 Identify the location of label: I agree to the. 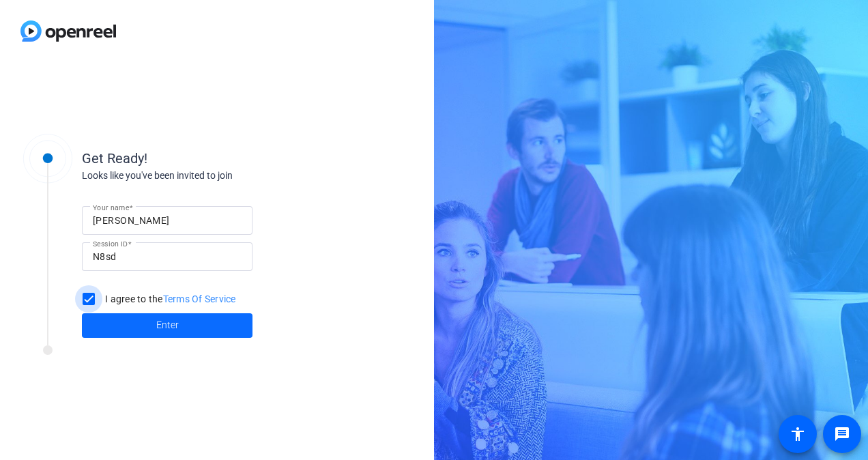
(169, 299).